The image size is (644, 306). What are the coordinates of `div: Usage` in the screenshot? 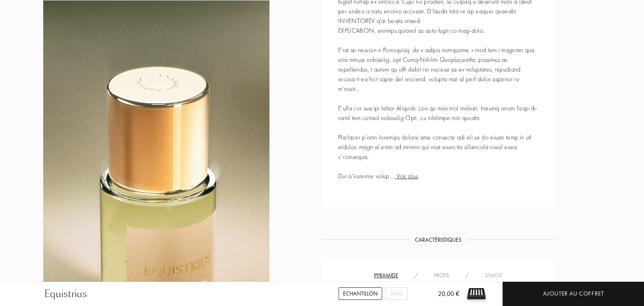 It's located at (494, 276).